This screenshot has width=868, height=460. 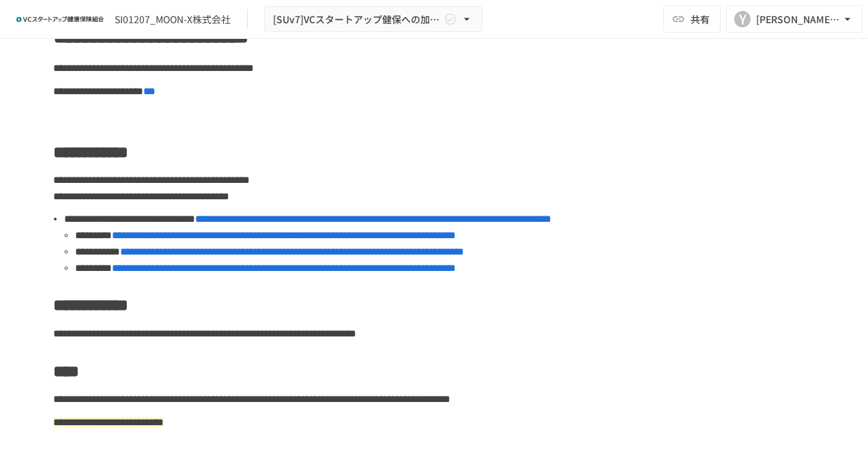 What do you see at coordinates (692, 19) in the screenshot?
I see `button: 共有` at bounding box center [692, 19].